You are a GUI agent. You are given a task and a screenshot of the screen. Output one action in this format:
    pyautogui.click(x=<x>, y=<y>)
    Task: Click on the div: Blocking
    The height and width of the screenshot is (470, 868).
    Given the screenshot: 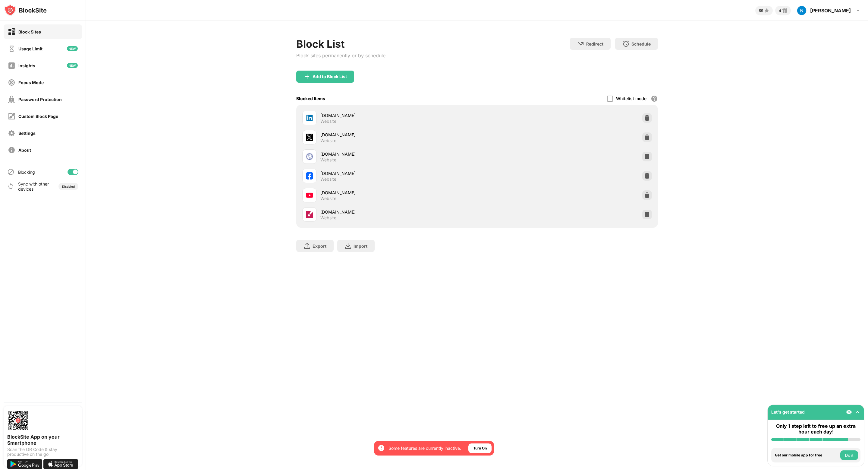 What is the action you would take?
    pyautogui.click(x=27, y=172)
    